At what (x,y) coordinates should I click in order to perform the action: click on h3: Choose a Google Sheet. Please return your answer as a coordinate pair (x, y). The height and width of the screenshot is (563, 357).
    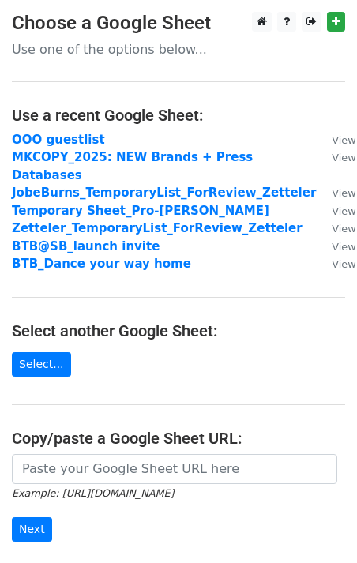
    Looking at the image, I should click on (178, 23).